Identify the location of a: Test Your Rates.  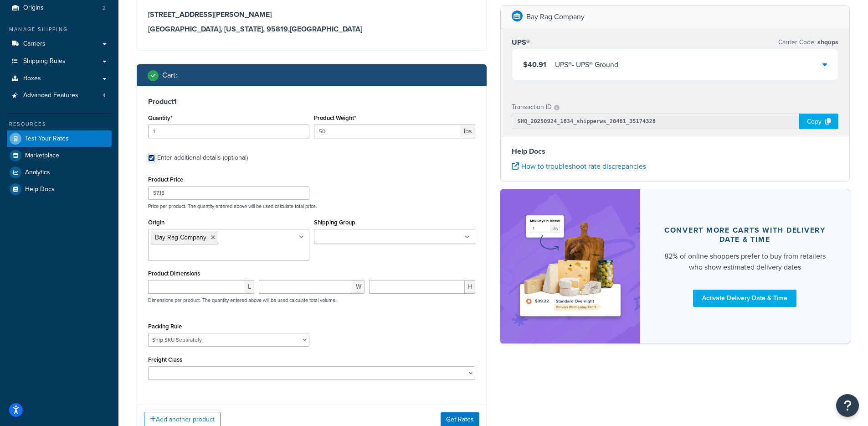
(59, 138).